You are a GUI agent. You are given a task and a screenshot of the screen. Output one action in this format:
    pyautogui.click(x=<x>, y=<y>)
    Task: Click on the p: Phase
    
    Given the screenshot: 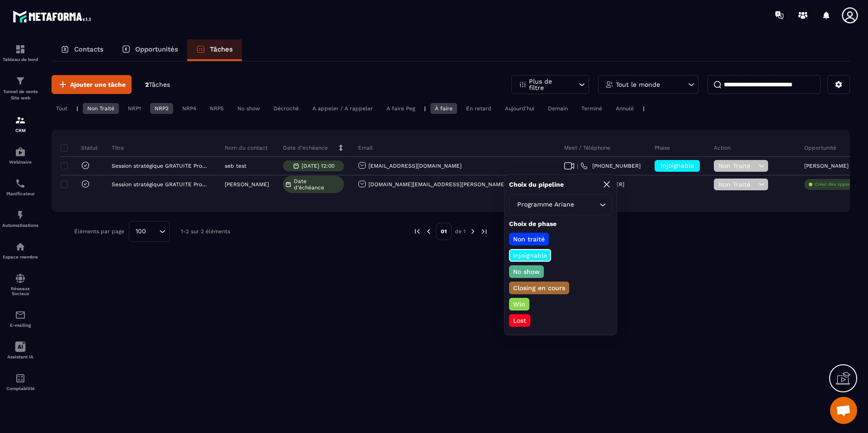 What is the action you would take?
    pyautogui.click(x=662, y=148)
    